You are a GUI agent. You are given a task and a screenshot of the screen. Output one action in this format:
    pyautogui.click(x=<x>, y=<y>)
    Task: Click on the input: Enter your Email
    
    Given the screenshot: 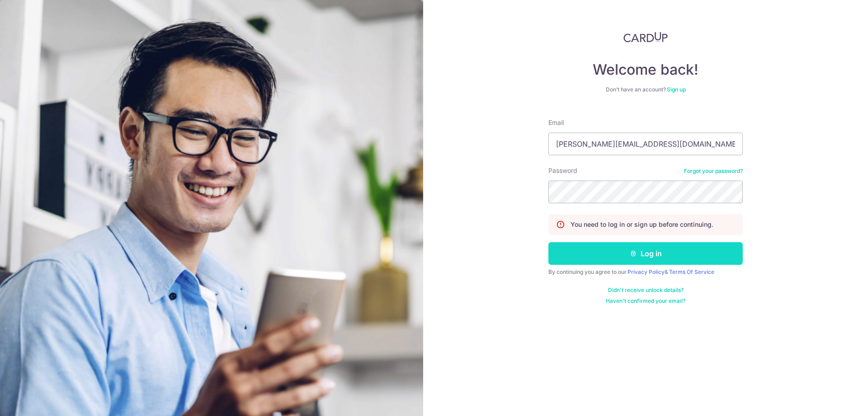 What is the action you would take?
    pyautogui.click(x=646, y=144)
    